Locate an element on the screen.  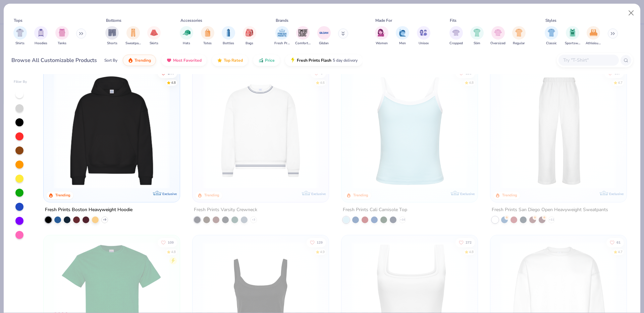
div: Accessories is located at coordinates (191, 20).